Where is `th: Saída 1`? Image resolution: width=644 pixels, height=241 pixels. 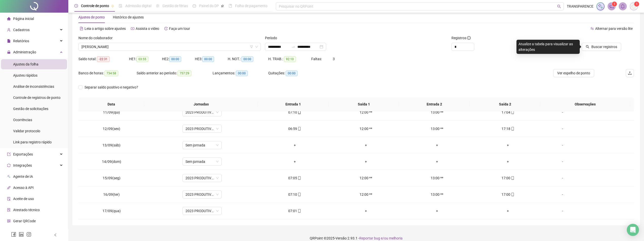
th: Saída 1 is located at coordinates (364, 104).